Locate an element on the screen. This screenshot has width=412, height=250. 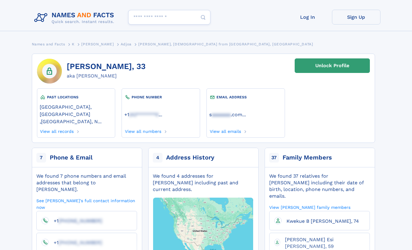
span: K is located at coordinates (73, 44).